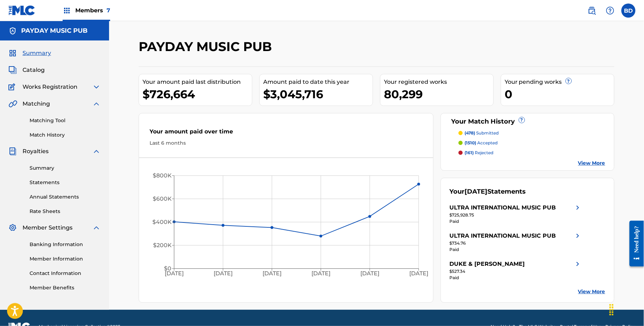 This screenshot has height=326, width=644. What do you see at coordinates (33, 70) in the screenshot?
I see `span: Catalog` at bounding box center [33, 70].